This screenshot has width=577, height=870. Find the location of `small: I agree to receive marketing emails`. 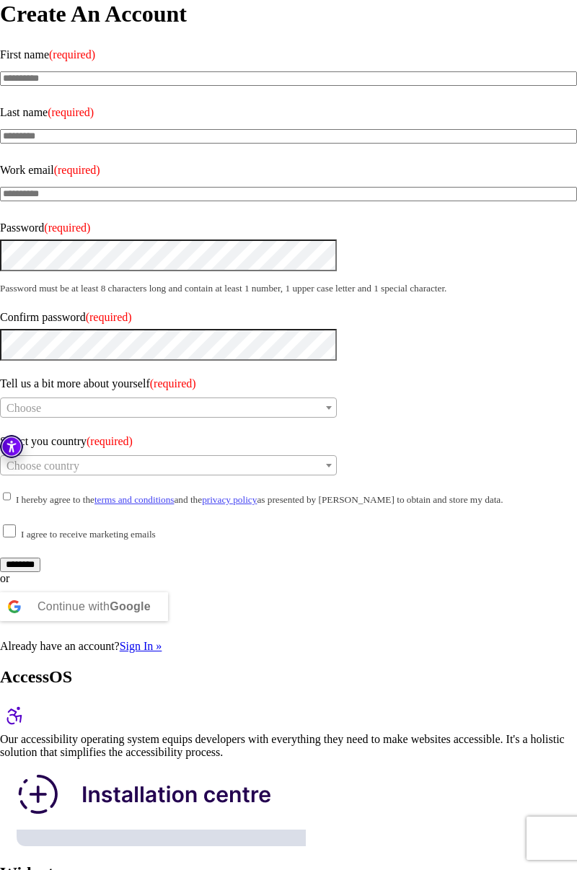

small: I agree to receive marketing emails is located at coordinates (88, 534).